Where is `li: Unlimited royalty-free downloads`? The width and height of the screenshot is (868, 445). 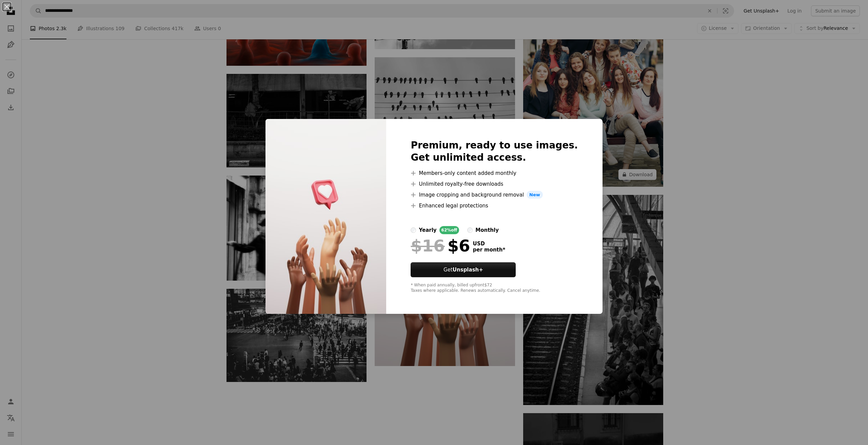 li: Unlimited royalty-free downloads is located at coordinates (494, 184).